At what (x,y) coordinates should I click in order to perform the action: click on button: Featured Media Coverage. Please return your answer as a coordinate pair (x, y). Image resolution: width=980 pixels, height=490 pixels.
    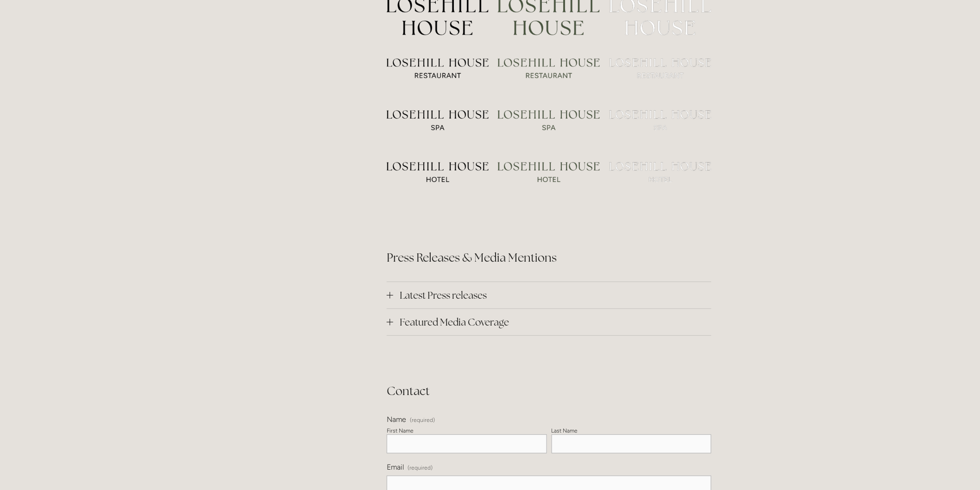
    Looking at the image, I should click on (549, 322).